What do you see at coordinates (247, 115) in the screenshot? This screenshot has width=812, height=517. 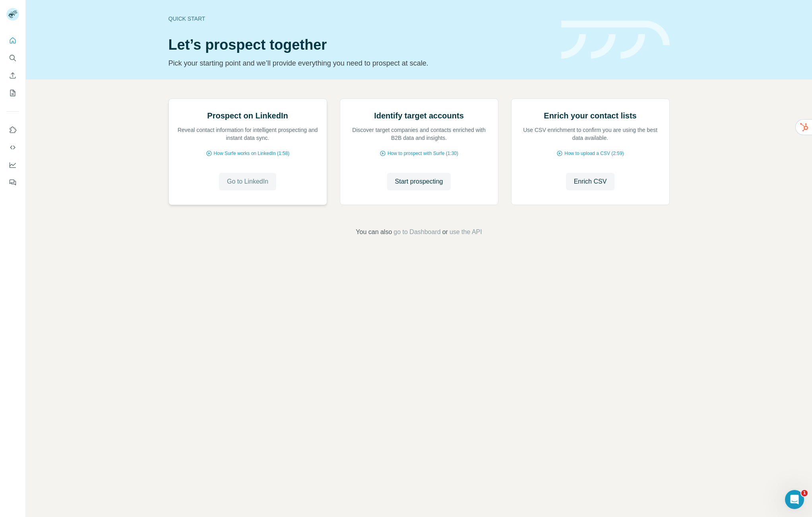 I see `h2: Prospect on LinkedIn` at bounding box center [247, 115].